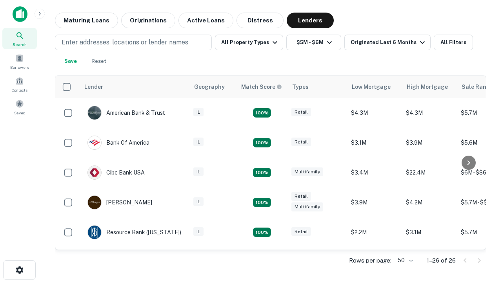 Image resolution: width=502 pixels, height=283 pixels. What do you see at coordinates (301, 87) in the screenshot?
I see `div: Types` at bounding box center [301, 87].